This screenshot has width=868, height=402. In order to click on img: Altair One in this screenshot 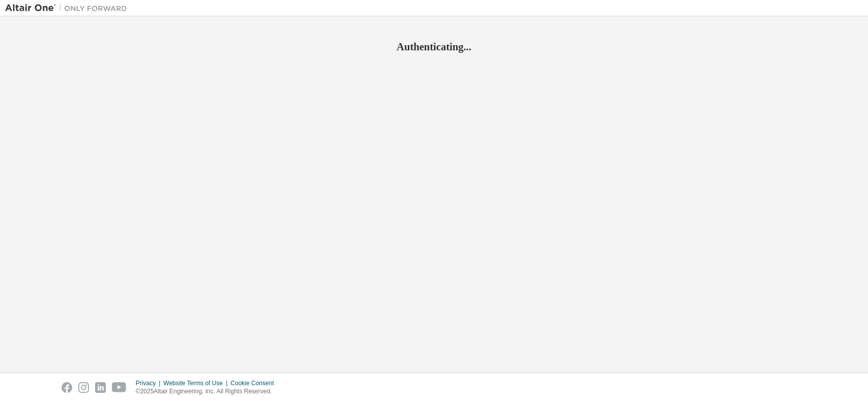, I will do `click(69, 8)`.